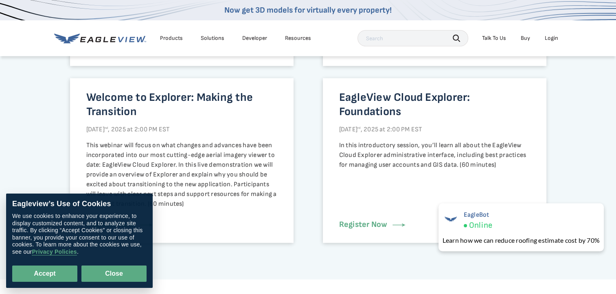 Image resolution: width=616 pixels, height=294 pixels. I want to click on strong: EagleView Cloud Explorer: Foundations, so click(404, 105).